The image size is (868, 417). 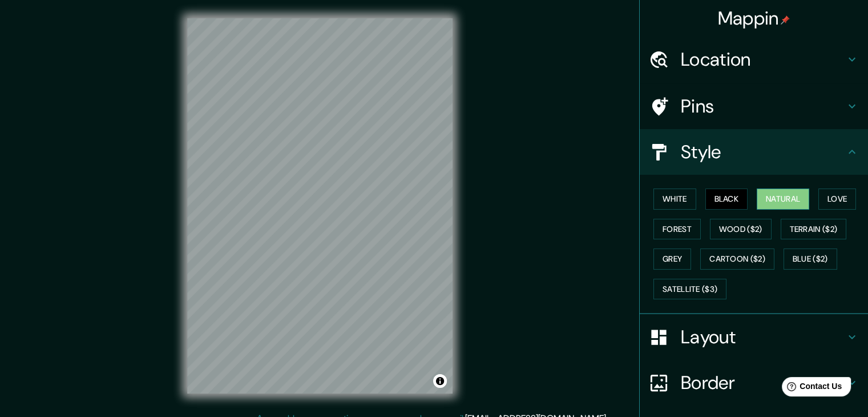 What do you see at coordinates (319, 206) in the screenshot?
I see `canvas: Map` at bounding box center [319, 206].